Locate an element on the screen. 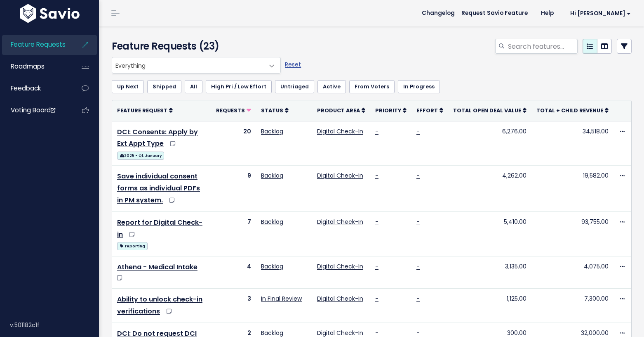  a: Priority is located at coordinates (391, 110).